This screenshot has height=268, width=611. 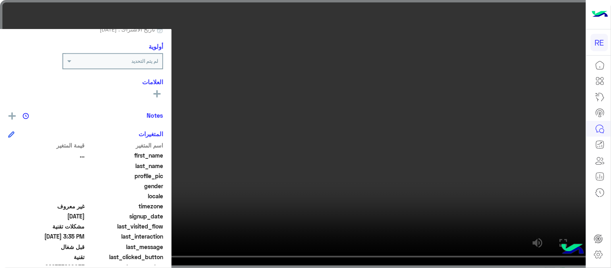 What do you see at coordinates (26, 116) in the screenshot?
I see `img: notes` at bounding box center [26, 116].